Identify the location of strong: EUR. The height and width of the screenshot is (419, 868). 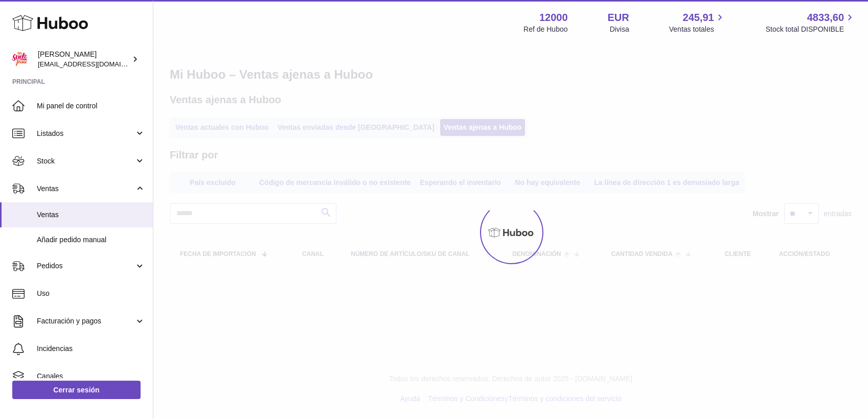
(619, 17).